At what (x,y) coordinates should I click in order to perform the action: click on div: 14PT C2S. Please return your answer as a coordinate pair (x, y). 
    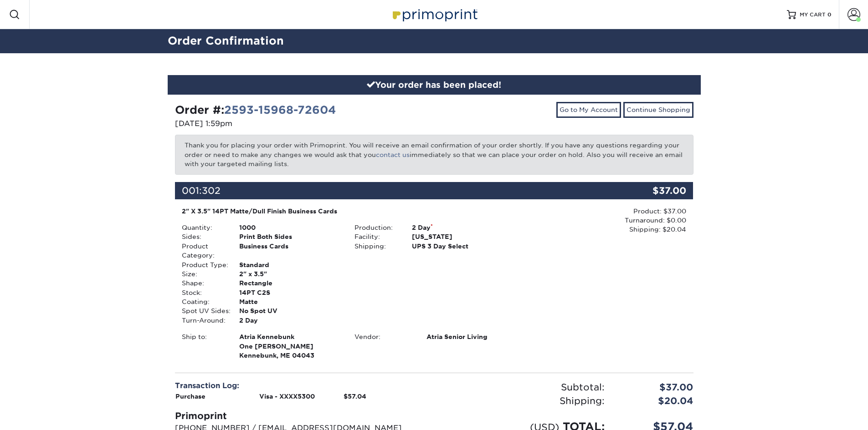
    Looking at the image, I should click on (290, 293).